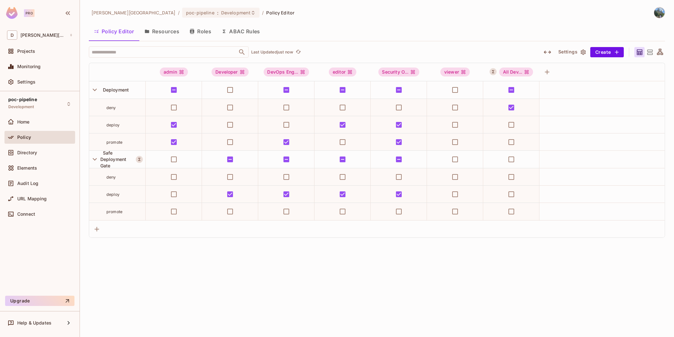 The image size is (674, 337). What do you see at coordinates (12, 13) in the screenshot?
I see `img: SReyMgAAAABJRU5ErkJggg==` at bounding box center [12, 13].